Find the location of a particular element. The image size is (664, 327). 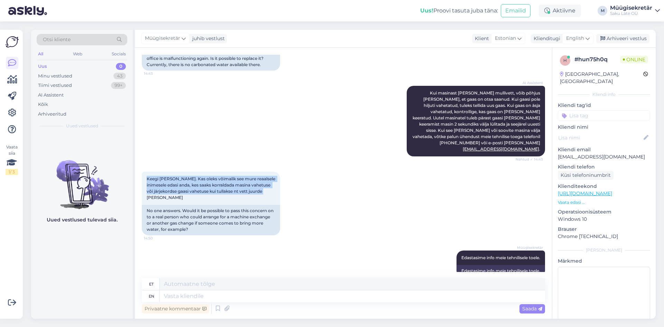

span: 14:50 is located at coordinates (157, 238).